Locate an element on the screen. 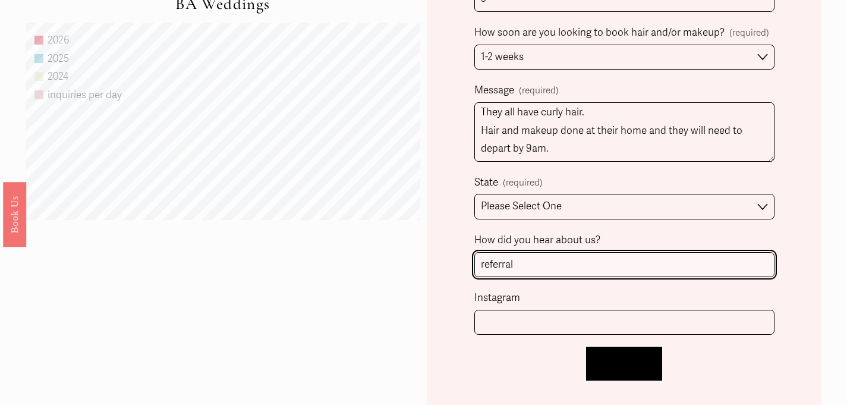  a: Book Us is located at coordinates (14, 213).